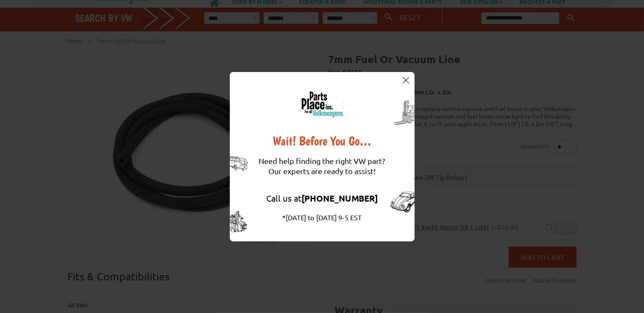 The image size is (644, 313). Describe the element at coordinates (322, 141) in the screenshot. I see `div: Wait! Before You Go…` at that location.